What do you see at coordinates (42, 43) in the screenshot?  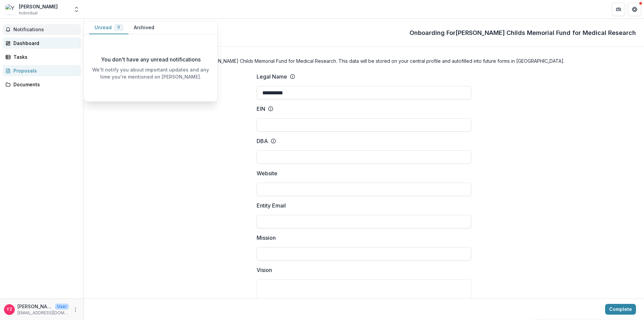 I see `a: Dashboard` at bounding box center [42, 43].